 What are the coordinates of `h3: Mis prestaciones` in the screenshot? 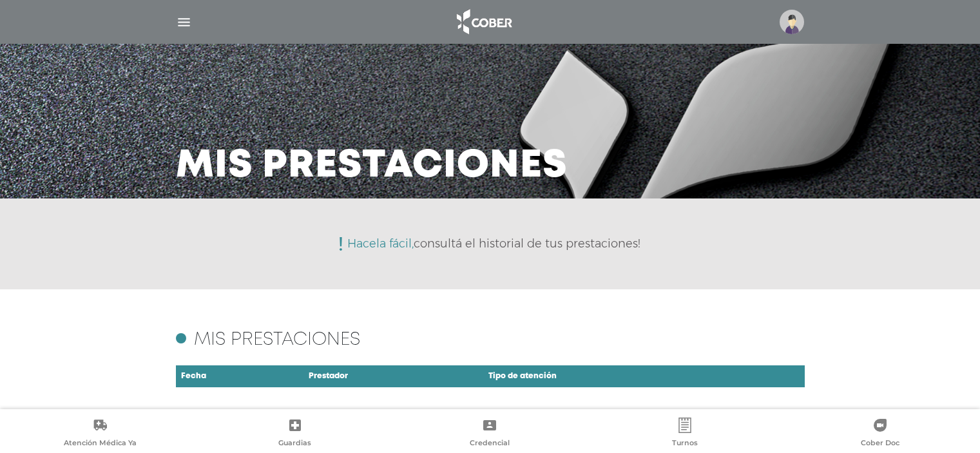 It's located at (372, 166).